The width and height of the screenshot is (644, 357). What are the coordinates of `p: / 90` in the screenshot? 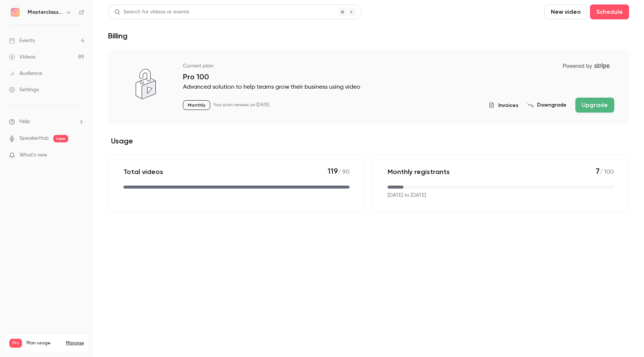 It's located at (338, 171).